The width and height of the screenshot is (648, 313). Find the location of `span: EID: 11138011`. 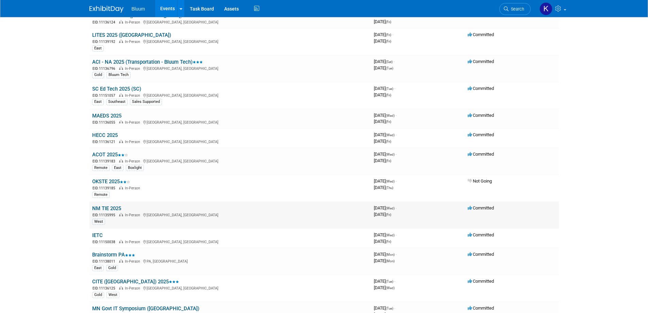

span: EID: 11138011 is located at coordinates (105, 261).